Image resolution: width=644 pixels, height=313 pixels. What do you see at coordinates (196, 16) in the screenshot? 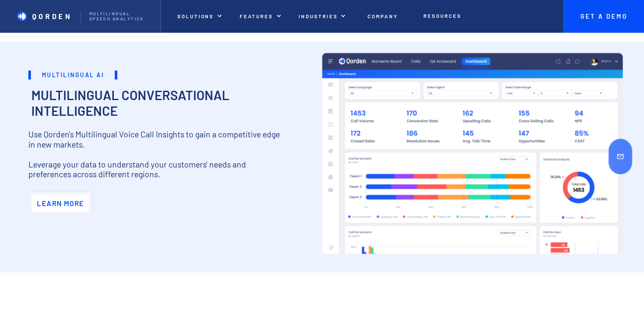
I see `p: Solutions` at bounding box center [196, 16].